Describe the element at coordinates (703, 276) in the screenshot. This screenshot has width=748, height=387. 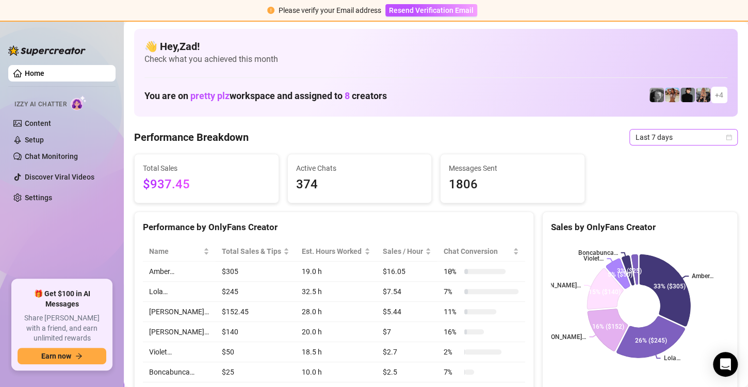
I see `text: Amber…` at that location.